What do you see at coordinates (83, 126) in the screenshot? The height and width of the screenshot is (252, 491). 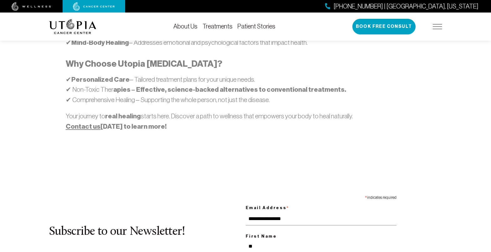 I see `a: Contact us` at bounding box center [83, 126].